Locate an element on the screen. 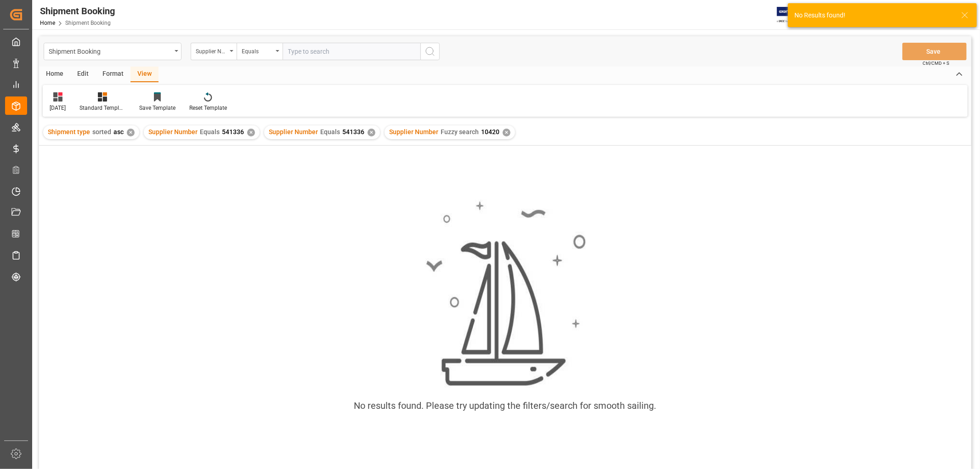 This screenshot has height=469, width=980. div: View is located at coordinates (144, 74).